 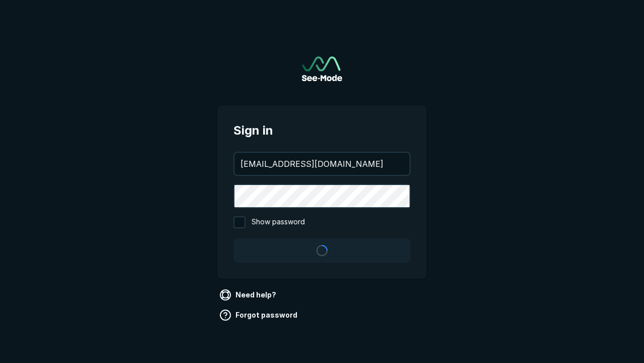 I want to click on a: Go to sign in, so click(x=322, y=69).